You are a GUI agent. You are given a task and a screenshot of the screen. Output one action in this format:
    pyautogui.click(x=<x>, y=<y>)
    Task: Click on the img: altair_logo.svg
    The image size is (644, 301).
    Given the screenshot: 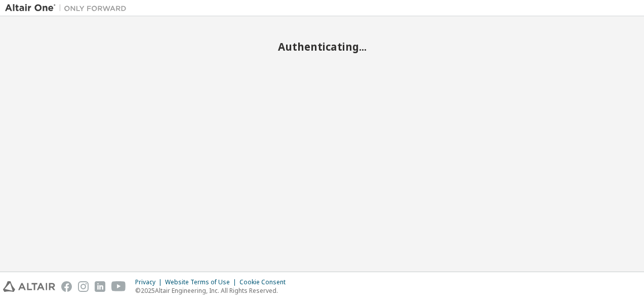 What is the action you would take?
    pyautogui.click(x=29, y=286)
    